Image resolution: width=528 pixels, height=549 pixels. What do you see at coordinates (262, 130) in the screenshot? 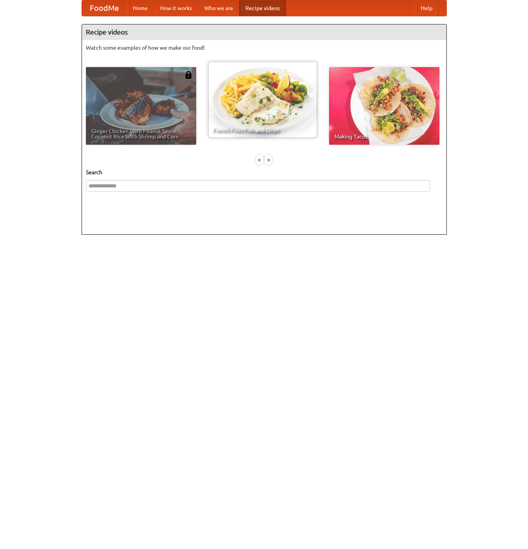
I see `span: French Fries Fish and Chips` at bounding box center [262, 130].